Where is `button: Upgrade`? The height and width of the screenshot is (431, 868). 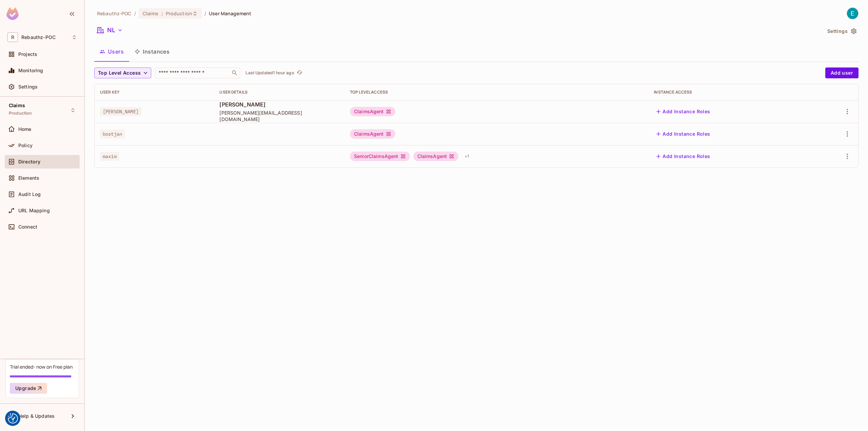
button: Upgrade is located at coordinates (28, 388).